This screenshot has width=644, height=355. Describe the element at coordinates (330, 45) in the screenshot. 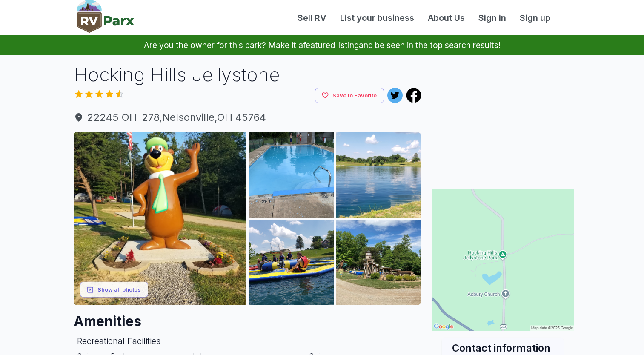

I see `a: featured listing` at that location.